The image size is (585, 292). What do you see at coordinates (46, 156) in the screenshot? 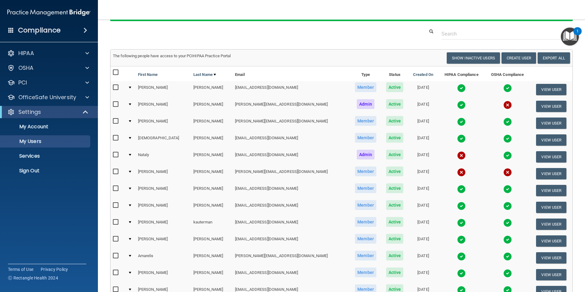
I see `p: Services` at bounding box center [46, 156].